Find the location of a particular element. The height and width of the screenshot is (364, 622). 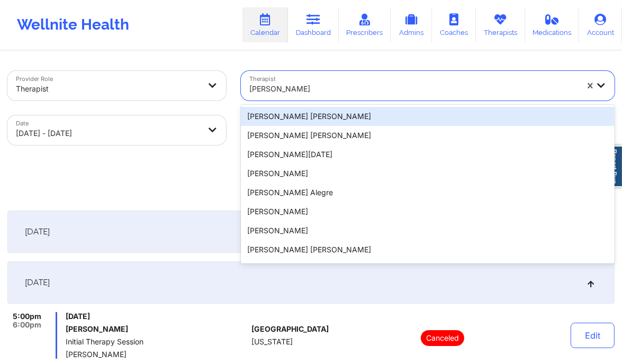

span: 6:00pm is located at coordinates (27, 325).